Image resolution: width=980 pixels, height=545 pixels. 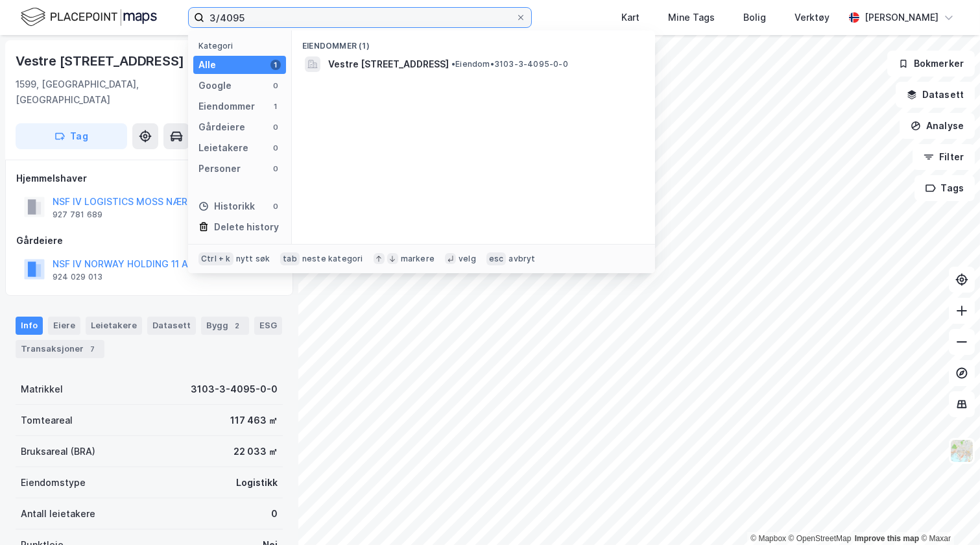 I want to click on div: Delete history, so click(x=247, y=227).